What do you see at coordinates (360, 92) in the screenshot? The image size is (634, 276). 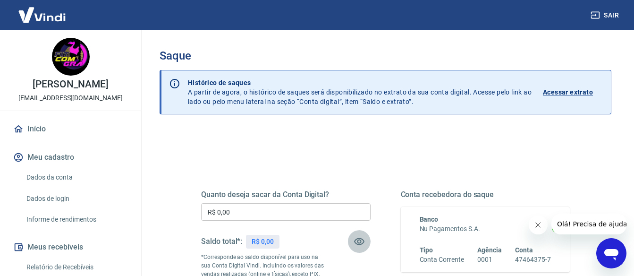 I see `p: A partir de agora, o histórico de saques será disponibilizado no extrato da sua conta digital. Ac...` at bounding box center [360, 92].